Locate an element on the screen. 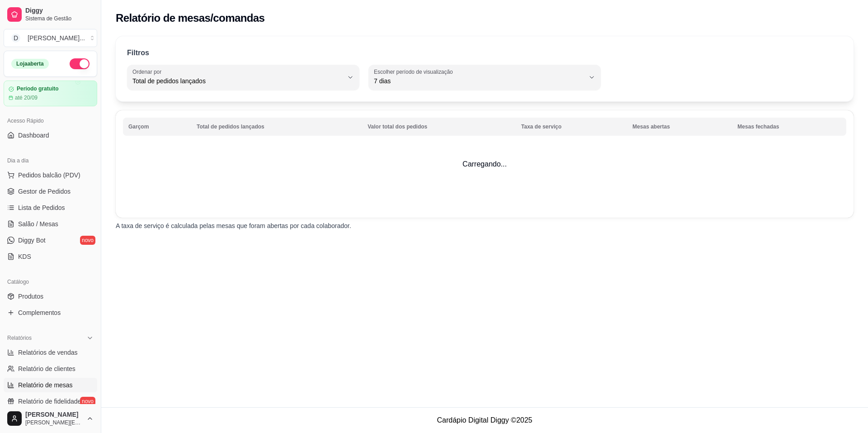  span: Complementos is located at coordinates (39, 312).